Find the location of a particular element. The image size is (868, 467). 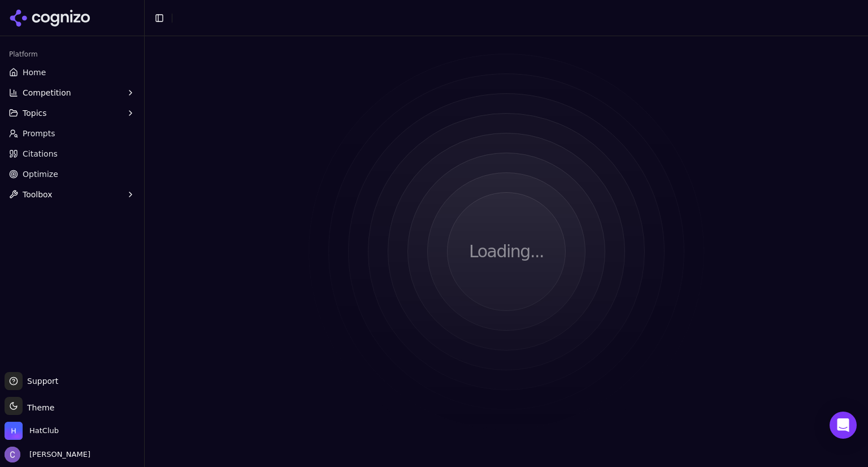

div: Platform is located at coordinates (71, 54).